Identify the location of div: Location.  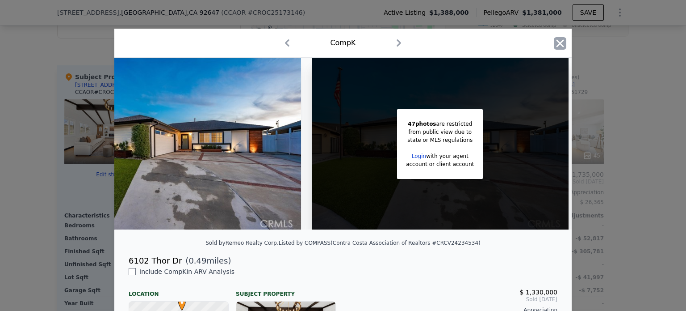
(179, 290).